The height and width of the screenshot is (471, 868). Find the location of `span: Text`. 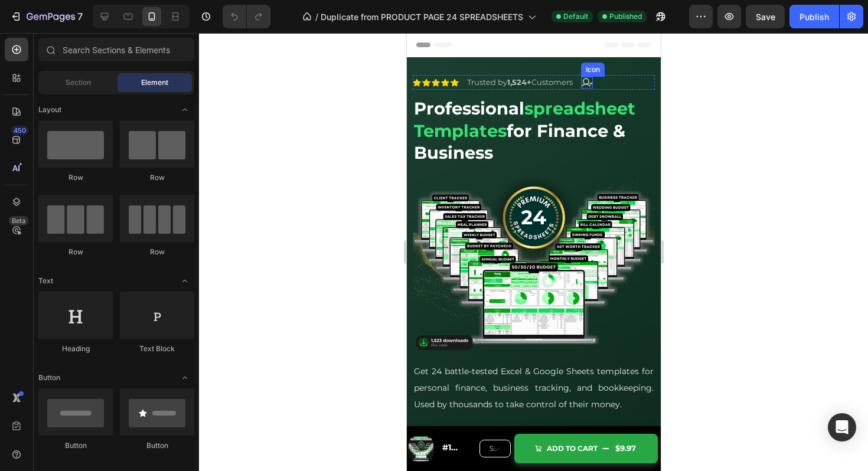

span: Text is located at coordinates (45, 281).